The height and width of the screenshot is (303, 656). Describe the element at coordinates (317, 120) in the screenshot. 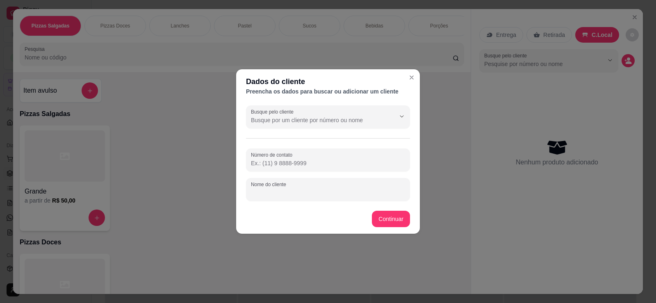

I see `input: Busque pelo cliente` at that location.